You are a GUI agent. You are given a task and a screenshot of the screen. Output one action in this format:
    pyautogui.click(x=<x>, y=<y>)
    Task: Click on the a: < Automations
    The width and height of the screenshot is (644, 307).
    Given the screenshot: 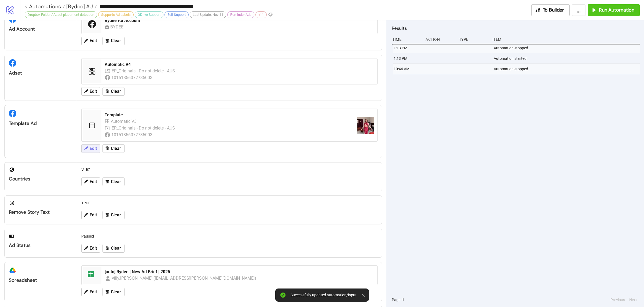 What is the action you would take?
    pyautogui.click(x=45, y=7)
    